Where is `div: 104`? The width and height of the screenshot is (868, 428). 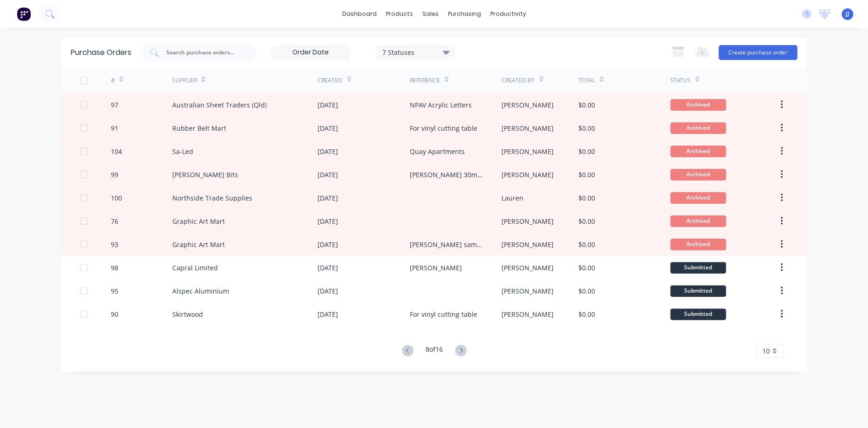
div: 104 is located at coordinates (116, 151).